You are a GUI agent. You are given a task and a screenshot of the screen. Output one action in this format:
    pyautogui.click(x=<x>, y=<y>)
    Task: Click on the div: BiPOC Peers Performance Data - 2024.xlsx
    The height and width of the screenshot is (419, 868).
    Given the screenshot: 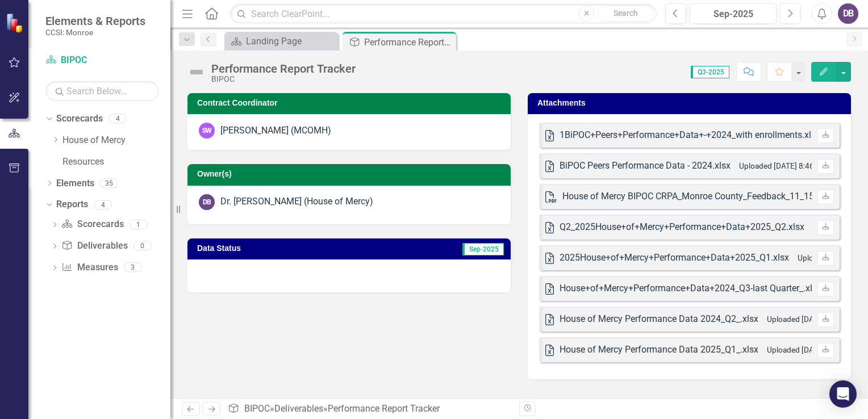 What is the action you would take?
    pyautogui.click(x=645, y=166)
    